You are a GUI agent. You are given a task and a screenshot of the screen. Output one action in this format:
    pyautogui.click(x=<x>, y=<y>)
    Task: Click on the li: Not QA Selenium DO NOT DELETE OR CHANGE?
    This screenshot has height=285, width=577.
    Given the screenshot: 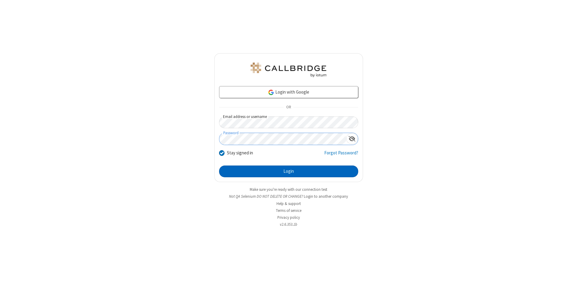 What is the action you would take?
    pyautogui.click(x=289, y=196)
    